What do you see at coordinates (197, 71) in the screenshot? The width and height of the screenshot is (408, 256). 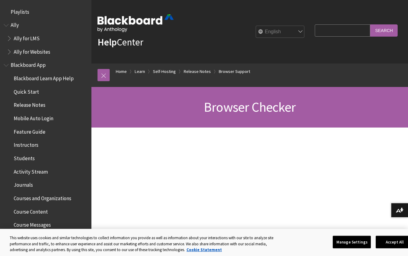 I see `a: Release Notes` at bounding box center [197, 71].